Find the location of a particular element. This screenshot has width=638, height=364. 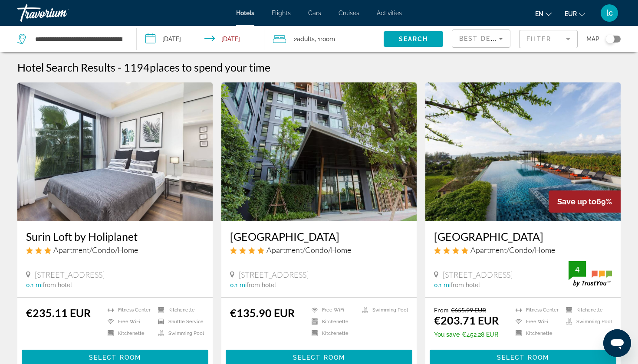

div: 3 star Apartment is located at coordinates (115, 250).